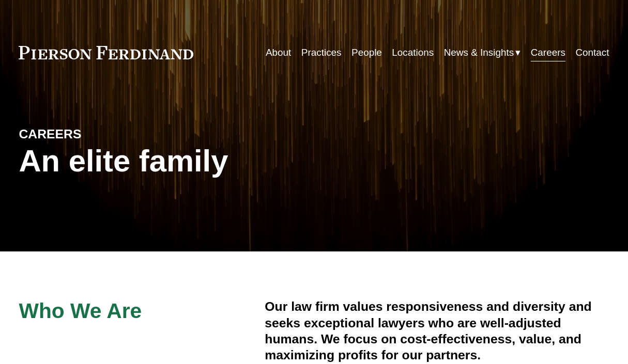  What do you see at coordinates (592, 53) in the screenshot?
I see `a: Contact` at bounding box center [592, 53].